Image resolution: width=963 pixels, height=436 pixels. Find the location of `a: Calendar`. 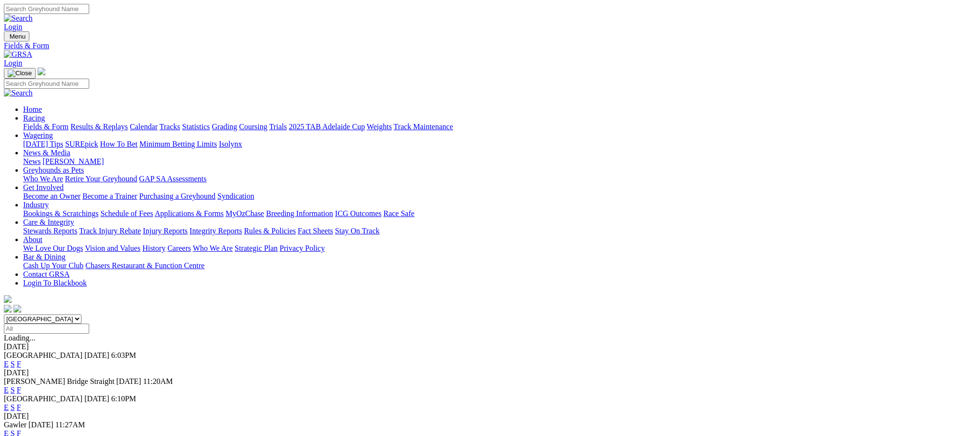

a: Calendar is located at coordinates (144, 126).